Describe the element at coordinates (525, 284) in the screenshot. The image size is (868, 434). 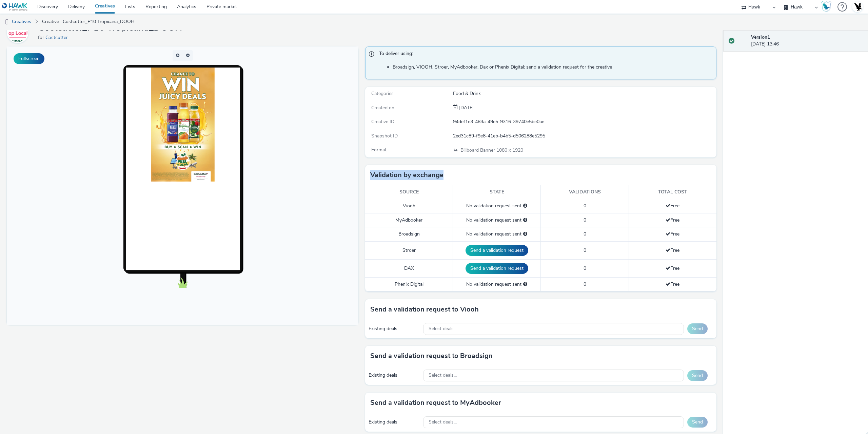
I see `div: Please select a deal below and click on Send to send a validation request to Phenix Digital.` at that location.